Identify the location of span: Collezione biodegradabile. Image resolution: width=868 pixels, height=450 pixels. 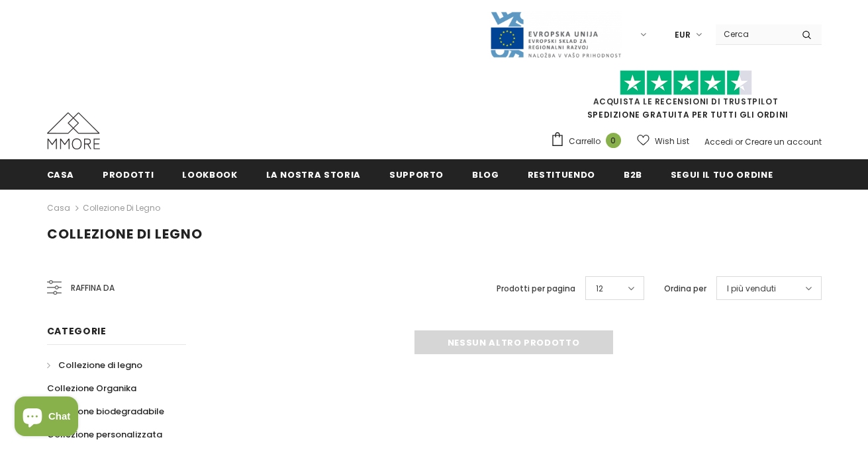
(105, 412).